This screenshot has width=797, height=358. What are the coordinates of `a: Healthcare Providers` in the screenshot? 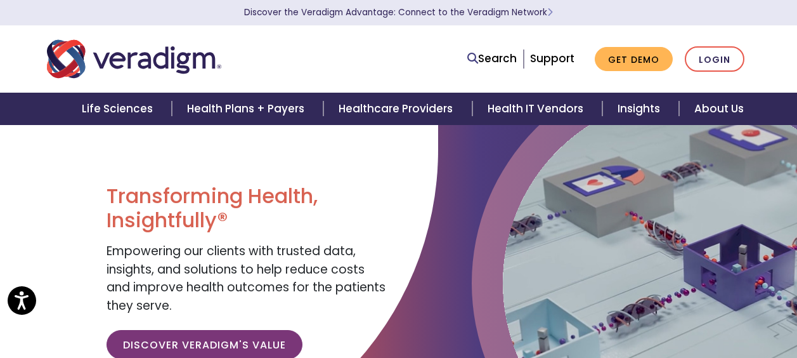 It's located at (398, 108).